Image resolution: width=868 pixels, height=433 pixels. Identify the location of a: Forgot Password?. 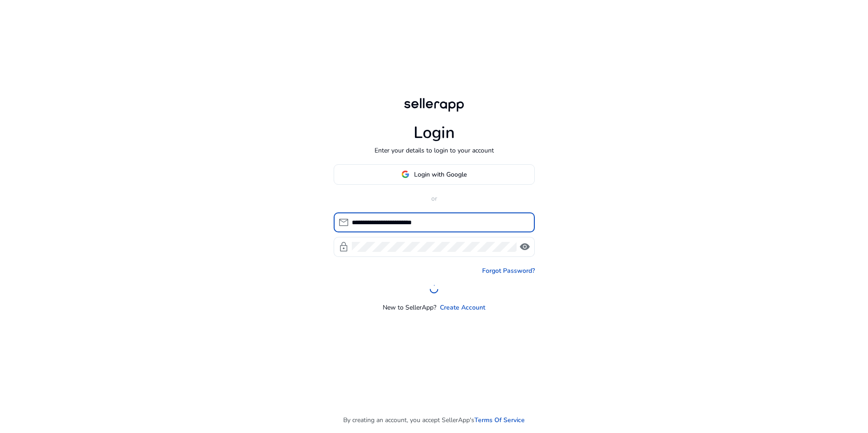
(509, 270).